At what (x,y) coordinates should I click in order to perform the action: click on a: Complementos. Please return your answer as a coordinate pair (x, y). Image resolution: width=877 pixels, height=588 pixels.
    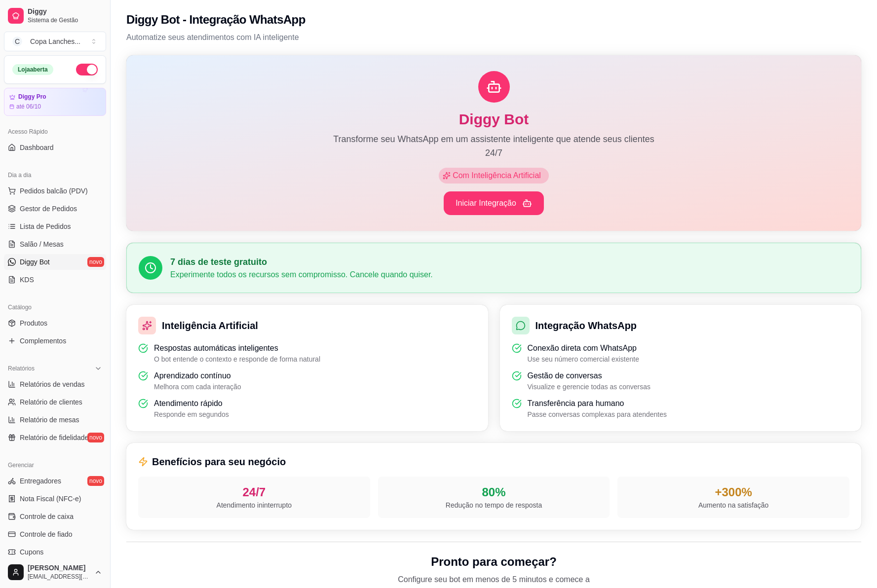
    Looking at the image, I should click on (55, 341).